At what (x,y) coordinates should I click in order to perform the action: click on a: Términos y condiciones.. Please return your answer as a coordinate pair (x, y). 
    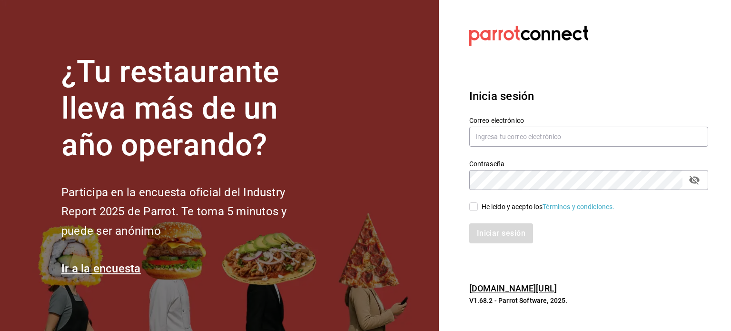
    Looking at the image, I should click on (578, 207).